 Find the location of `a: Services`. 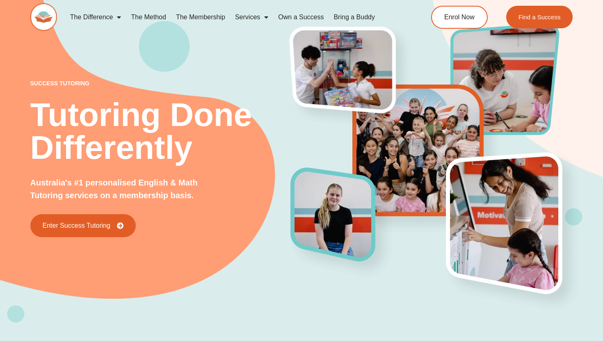

a: Services is located at coordinates (252, 17).